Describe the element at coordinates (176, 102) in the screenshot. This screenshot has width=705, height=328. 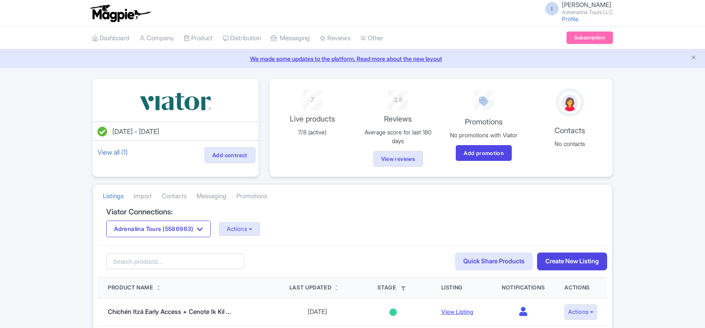
I see `img: vbqrramwp3xkpi4ekcjz.svg` at that location.